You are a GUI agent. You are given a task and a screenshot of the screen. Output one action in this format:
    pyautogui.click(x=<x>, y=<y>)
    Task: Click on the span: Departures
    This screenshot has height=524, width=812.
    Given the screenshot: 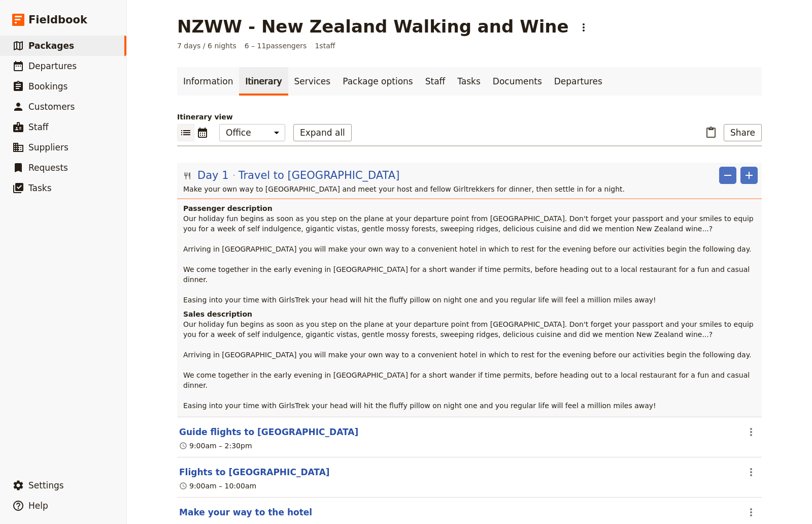 What is the action you would take?
    pyautogui.click(x=52, y=66)
    